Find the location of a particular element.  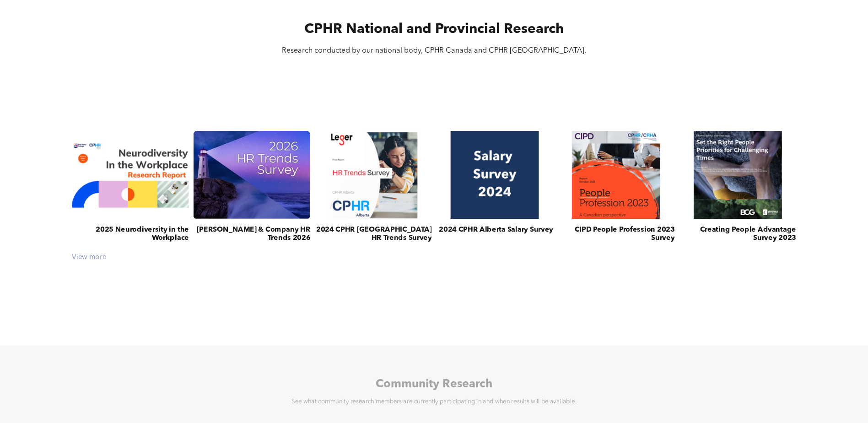

h3: 2025 Neurodiversity in the Workplace is located at coordinates (130, 234).